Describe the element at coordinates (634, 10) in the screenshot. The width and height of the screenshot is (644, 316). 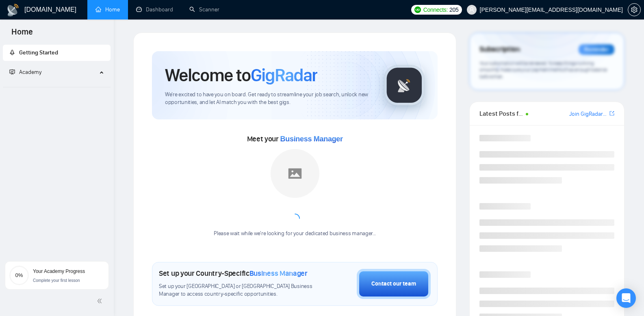
I see `a: setting` at that location.